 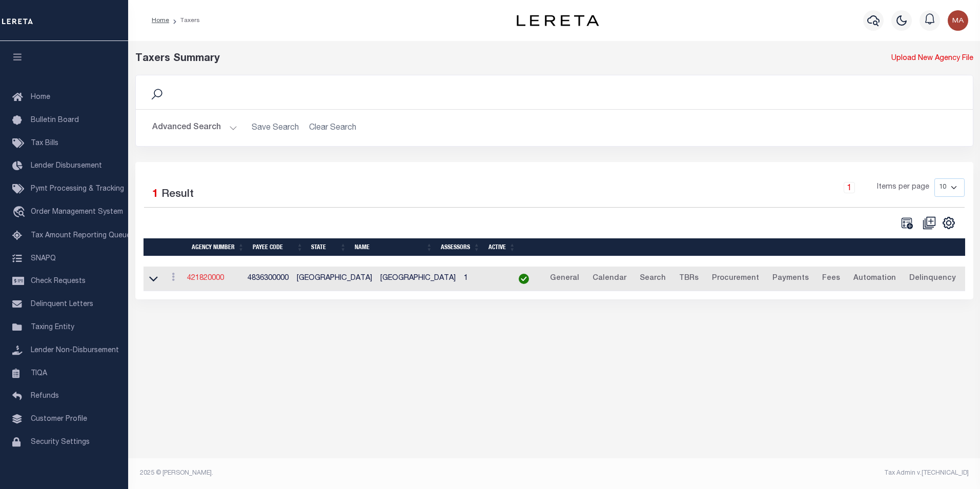 I want to click on span: Check Requests, so click(x=58, y=282).